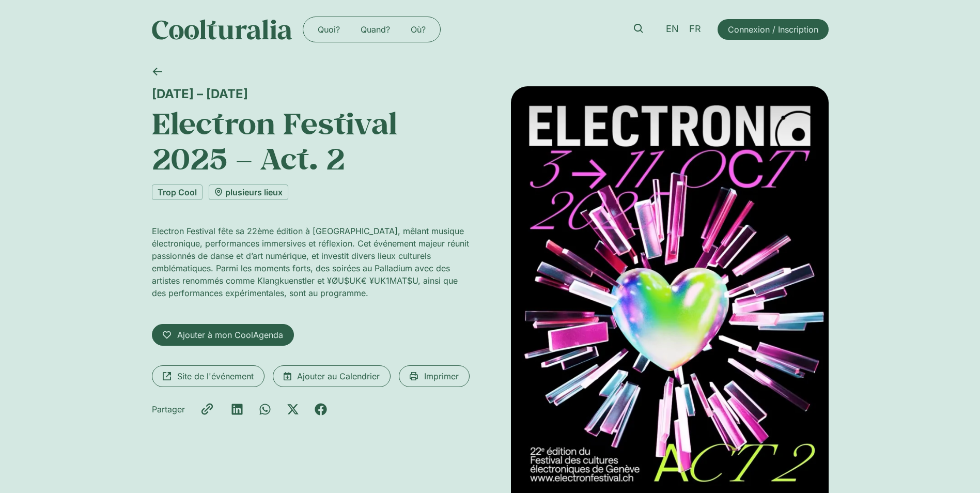 This screenshot has height=493, width=980. Describe the element at coordinates (773, 29) in the screenshot. I see `a: Connexion / Inscription` at that location.